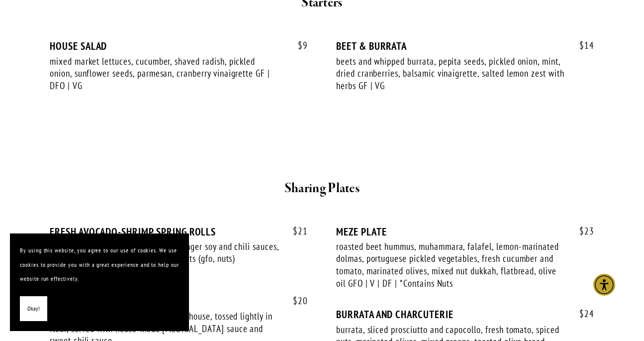  Describe the element at coordinates (582, 313) in the screenshot. I see `span: 24` at that location.